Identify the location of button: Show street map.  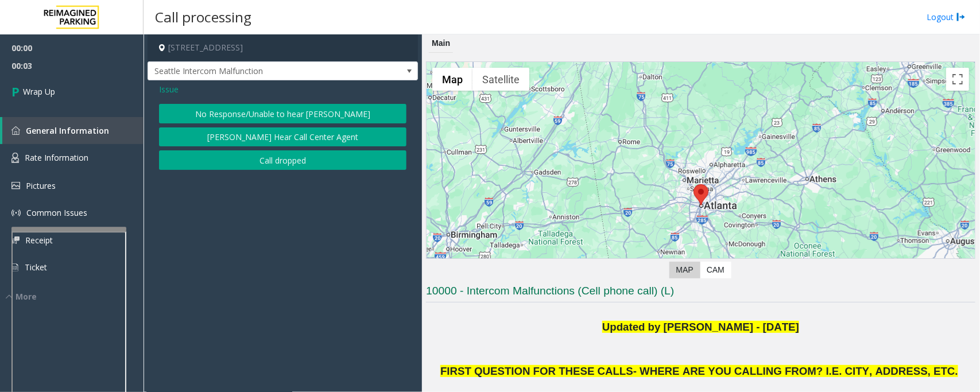
(453, 79).